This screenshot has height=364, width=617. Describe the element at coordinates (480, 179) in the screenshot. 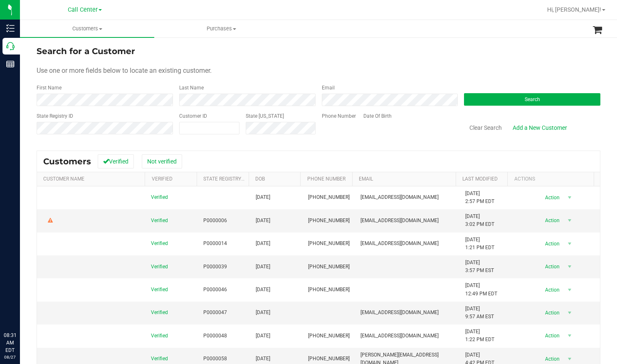

I see `a: Last Modified` at that location.